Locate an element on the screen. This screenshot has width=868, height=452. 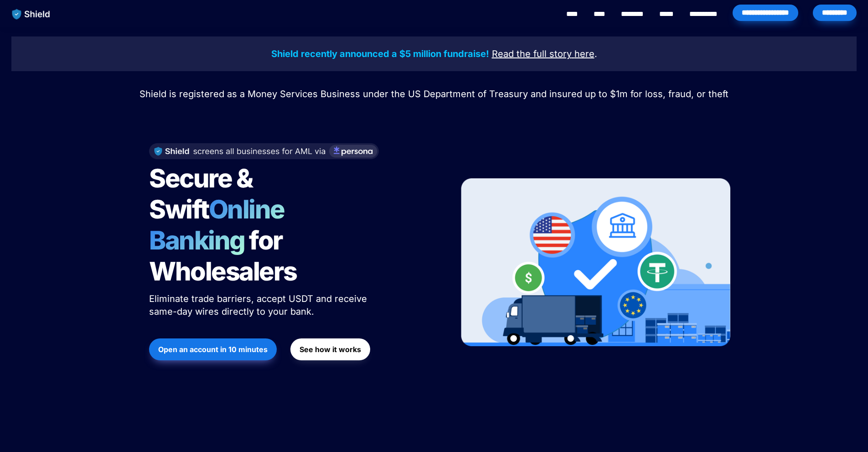
span: Online Banking is located at coordinates (221, 225).